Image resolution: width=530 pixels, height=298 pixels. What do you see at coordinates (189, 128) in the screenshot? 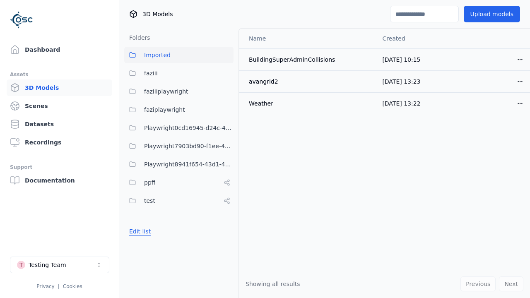
I see `span: Playwright0cd16945-d24c-45f9-a8ba-c74193e3fd84` at bounding box center [189, 128].